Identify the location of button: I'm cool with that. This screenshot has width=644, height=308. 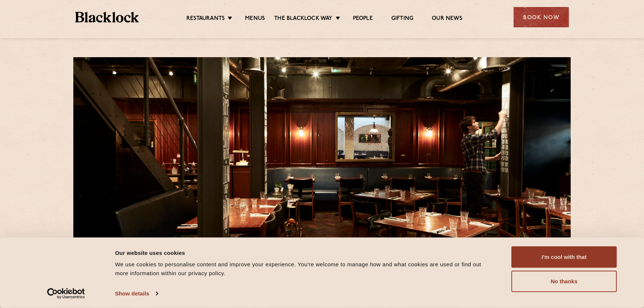
(564, 257).